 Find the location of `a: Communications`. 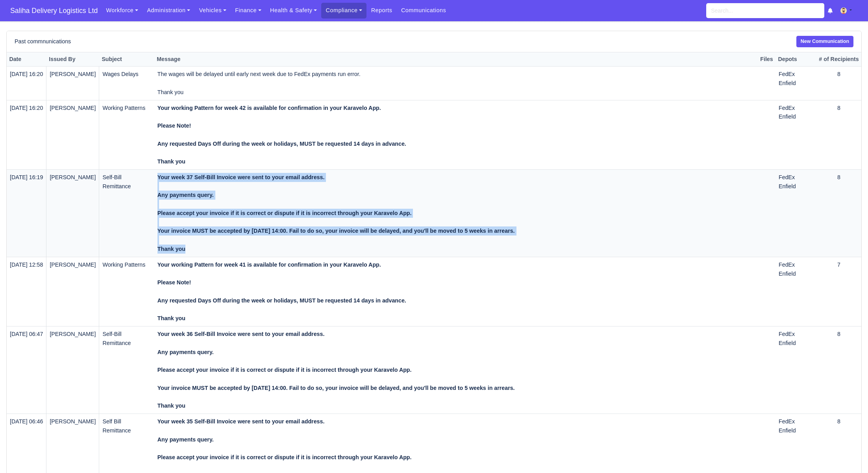

a: Communications is located at coordinates (424, 10).